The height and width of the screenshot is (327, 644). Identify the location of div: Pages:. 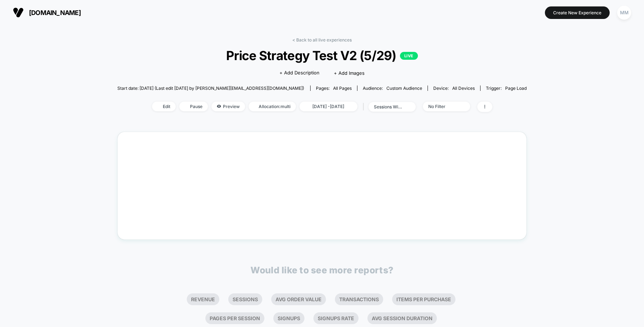
(334, 88).